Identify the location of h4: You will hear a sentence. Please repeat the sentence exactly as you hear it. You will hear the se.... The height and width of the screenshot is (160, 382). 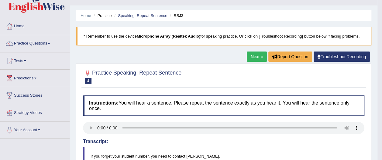
(224, 106).